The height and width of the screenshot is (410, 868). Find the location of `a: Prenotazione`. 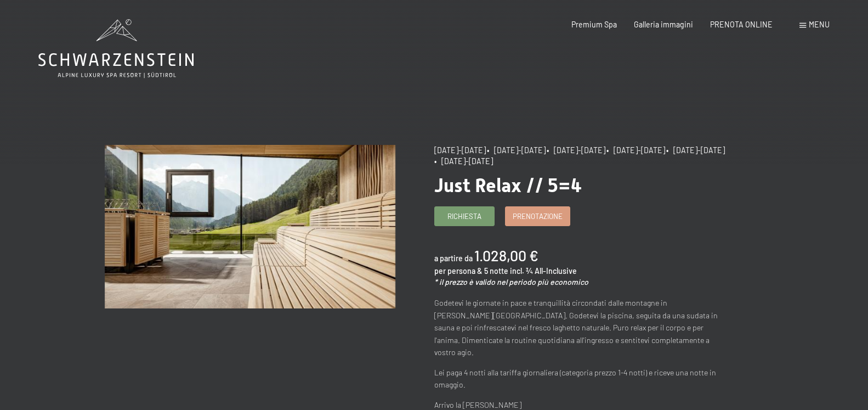

a: Prenotazione is located at coordinates (538, 216).